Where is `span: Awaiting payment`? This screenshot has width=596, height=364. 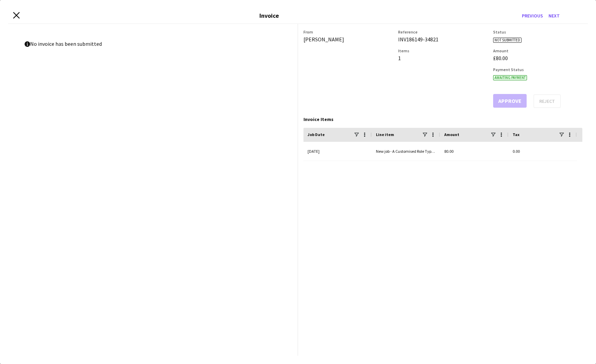
span: Awaiting payment is located at coordinates (510, 77).